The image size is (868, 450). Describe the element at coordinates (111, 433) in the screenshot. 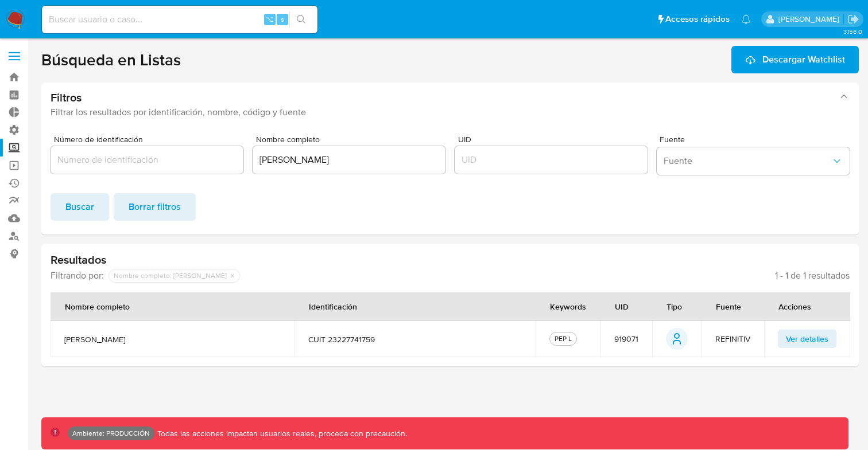

I see `p: Ambiente: PRODUCCIÓN` at that location.